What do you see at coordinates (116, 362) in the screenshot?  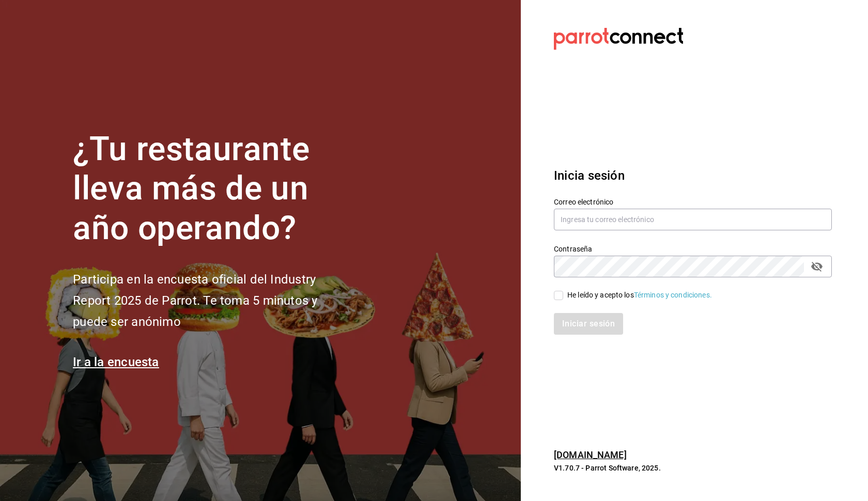 I see `a: Ir a la encuesta` at bounding box center [116, 362].